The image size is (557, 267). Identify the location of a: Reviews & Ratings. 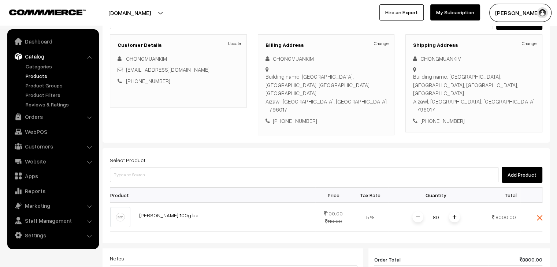
(60, 104).